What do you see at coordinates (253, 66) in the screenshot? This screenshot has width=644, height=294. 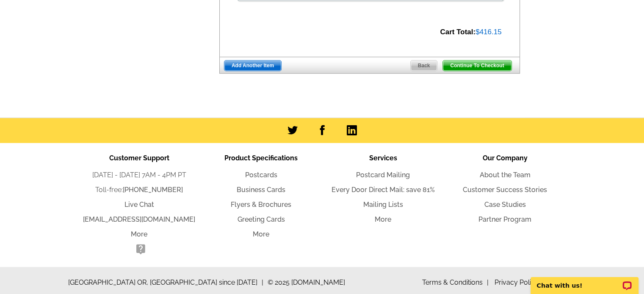 I see `a: Add Another Item` at bounding box center [253, 66].